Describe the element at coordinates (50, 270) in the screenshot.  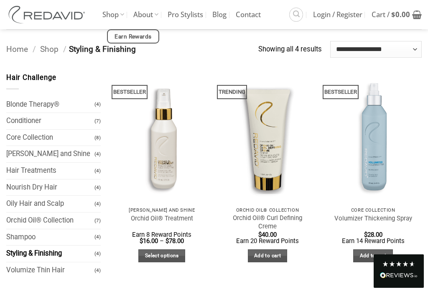
I see `a: Volumize Thin Hair` at that location.